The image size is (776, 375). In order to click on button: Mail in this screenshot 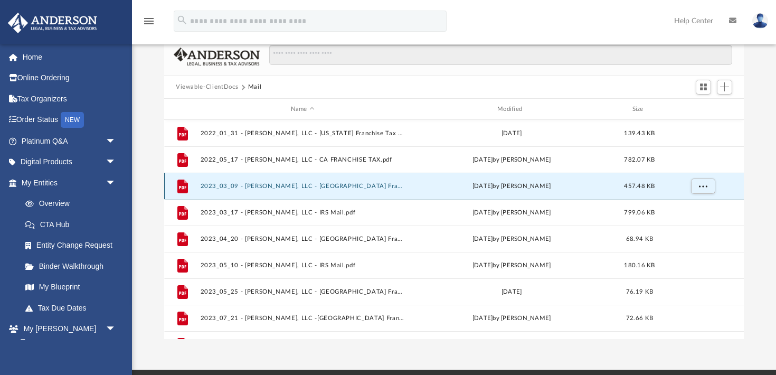, I will do `click(255, 87)`.